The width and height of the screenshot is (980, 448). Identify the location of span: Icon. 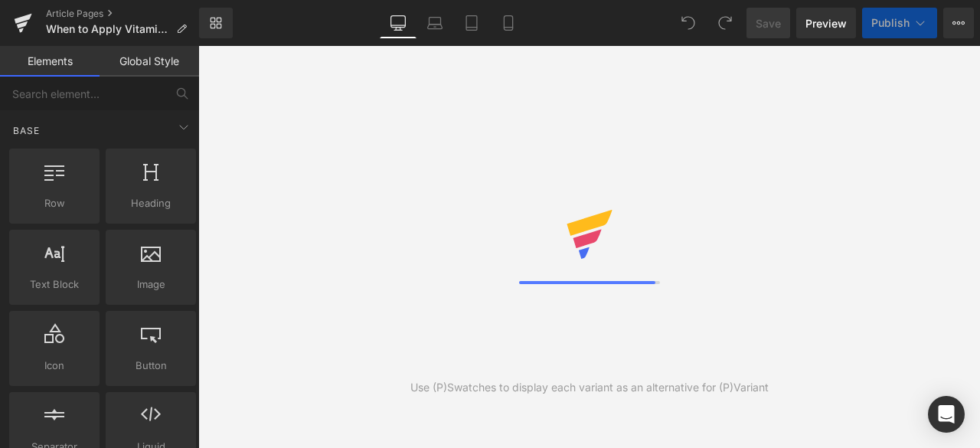
(54, 365).